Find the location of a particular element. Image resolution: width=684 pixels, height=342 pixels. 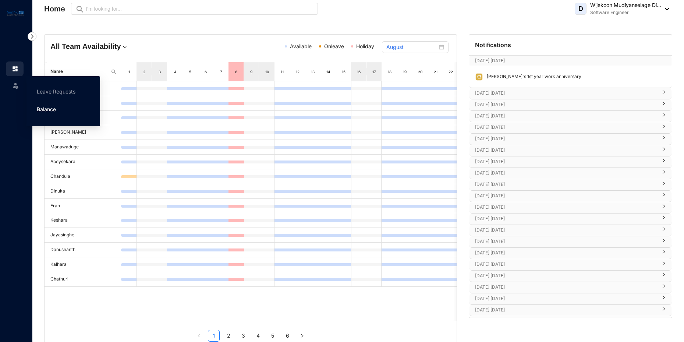

div: 17 is located at coordinates (374, 72).